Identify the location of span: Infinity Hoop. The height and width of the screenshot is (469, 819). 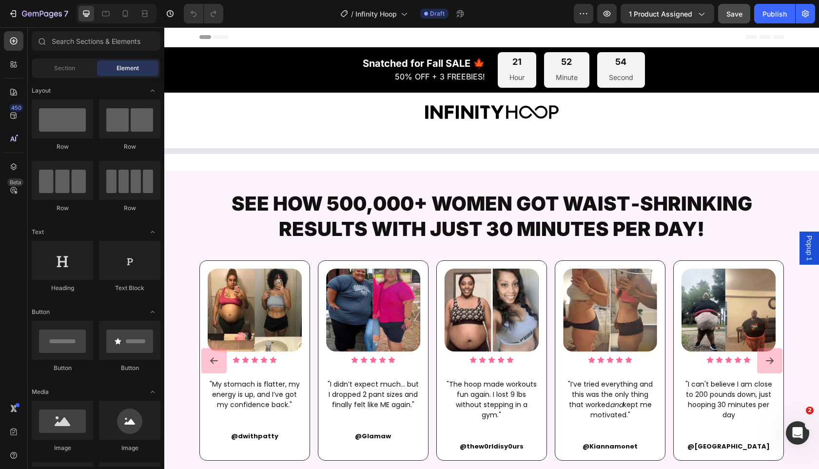
(376, 14).